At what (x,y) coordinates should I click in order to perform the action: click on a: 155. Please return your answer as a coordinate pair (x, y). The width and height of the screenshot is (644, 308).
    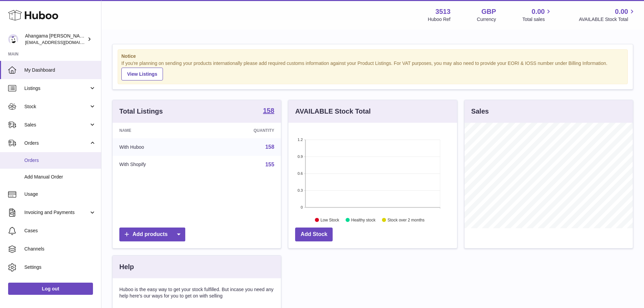
    Looking at the image, I should click on (270, 164).